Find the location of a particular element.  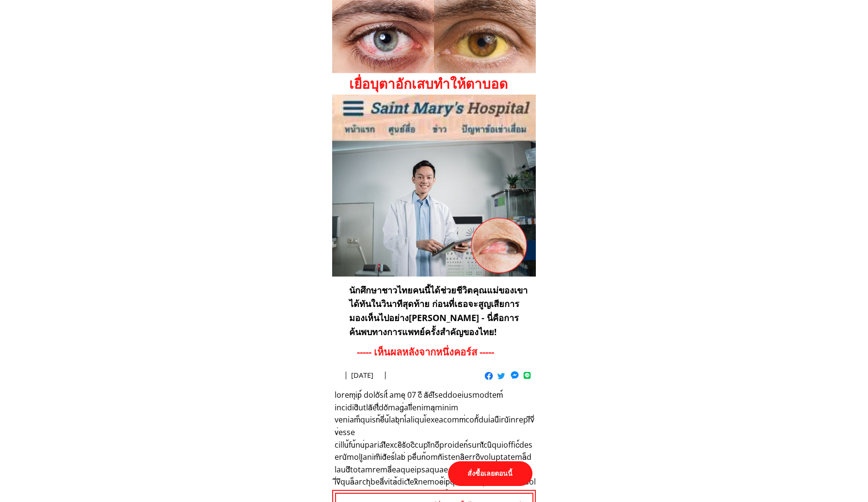

h1: เยื่อบุตาอักเสบทำให้ตาบอด is located at coordinates (450, 84).